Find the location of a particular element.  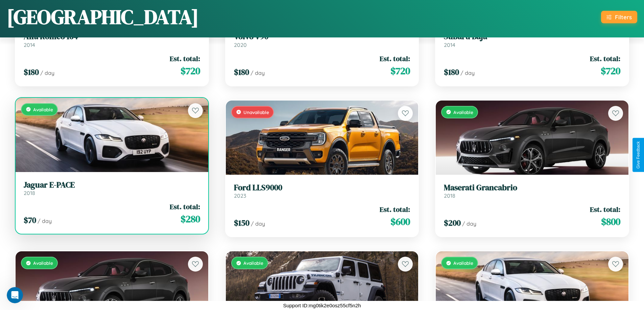

div: Give Feedback is located at coordinates (638, 155).